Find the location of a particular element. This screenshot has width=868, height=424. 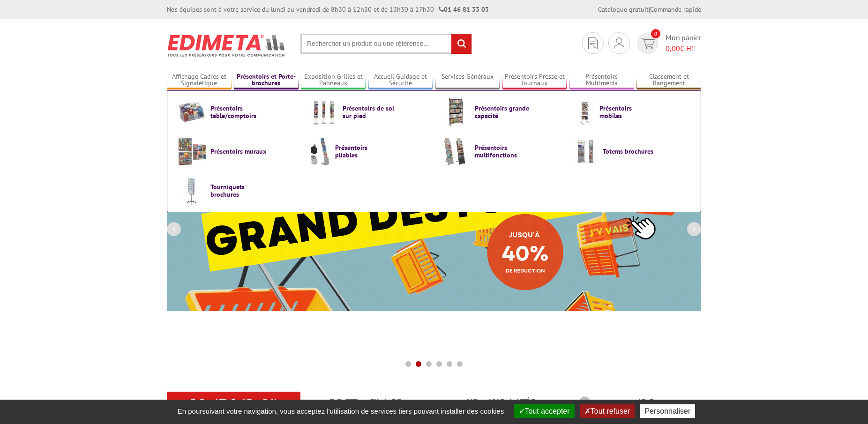

span: Tourniquets brochures is located at coordinates (238, 191).